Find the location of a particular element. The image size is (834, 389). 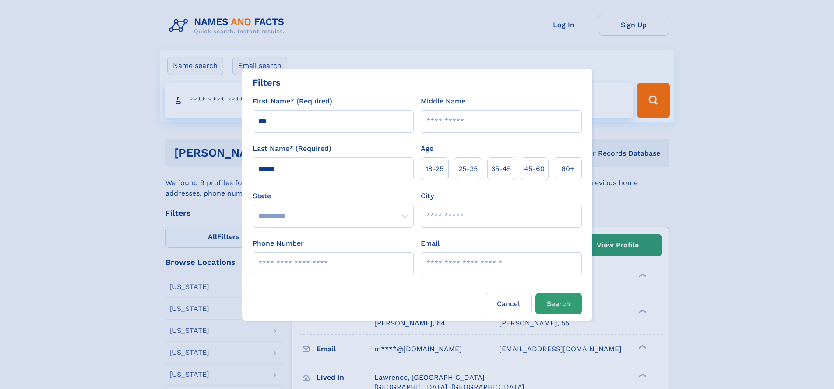

label: Middle Name is located at coordinates (443, 101).